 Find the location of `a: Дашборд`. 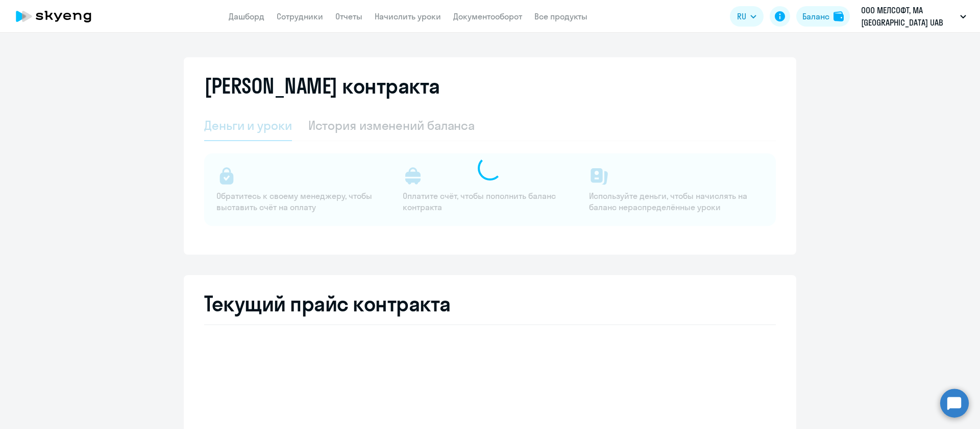

a: Дашборд is located at coordinates (247, 16).